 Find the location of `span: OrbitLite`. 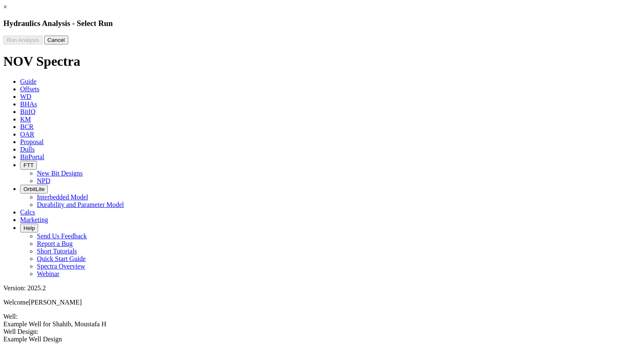

span: OrbitLite is located at coordinates (34, 189).